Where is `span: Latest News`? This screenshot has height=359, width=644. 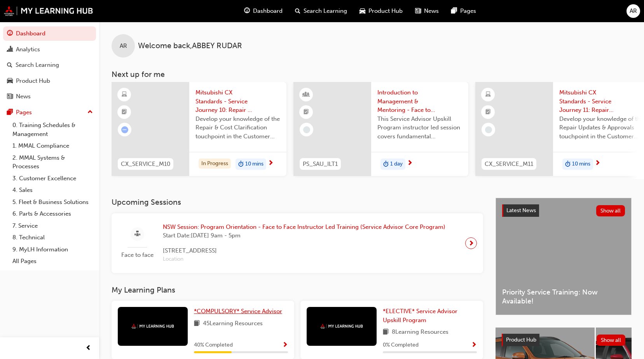
span: Latest News is located at coordinates (522, 210).